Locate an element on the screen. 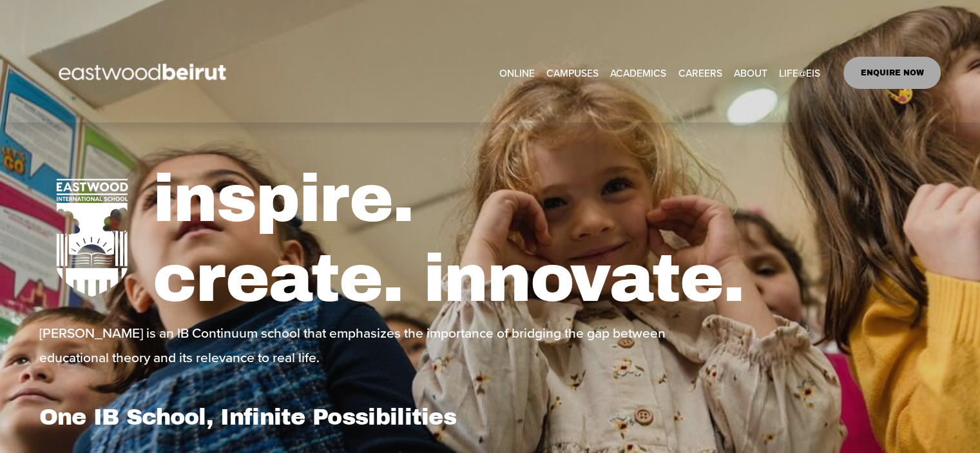  img: EastwoodIS Global Site is located at coordinates (144, 73).